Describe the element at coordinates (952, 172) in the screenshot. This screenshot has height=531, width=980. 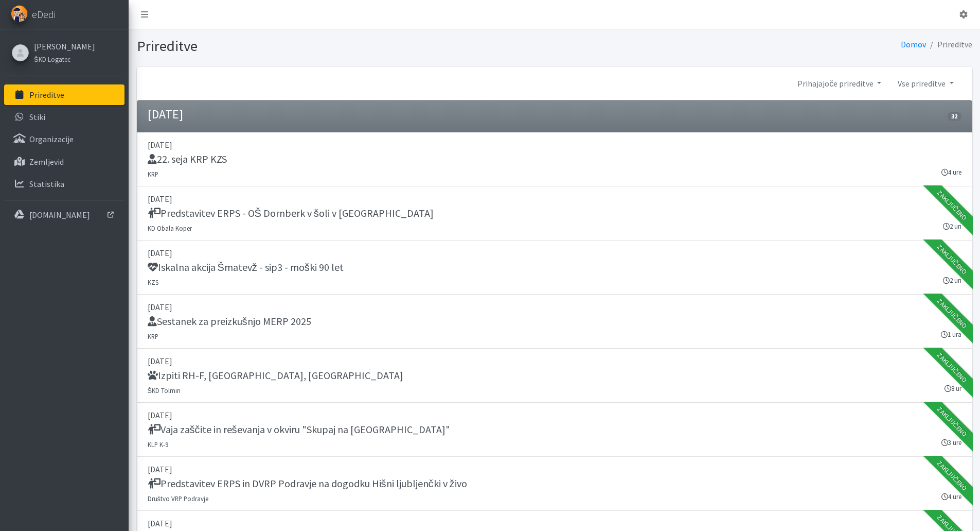
I see `small: 4 ure` at that location.